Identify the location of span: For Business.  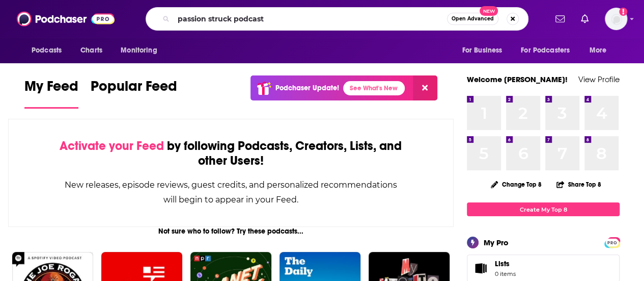
(482, 50).